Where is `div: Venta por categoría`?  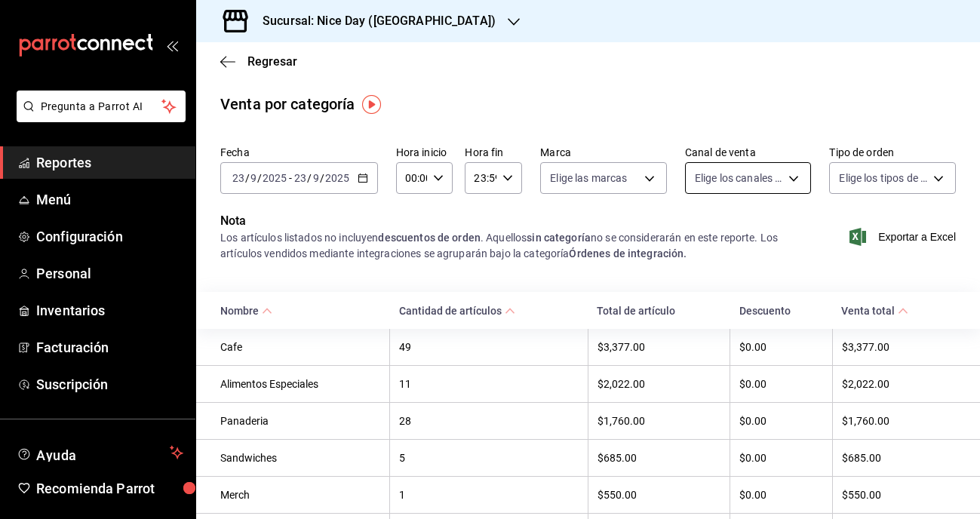 div: Venta por categoría is located at coordinates (288, 104).